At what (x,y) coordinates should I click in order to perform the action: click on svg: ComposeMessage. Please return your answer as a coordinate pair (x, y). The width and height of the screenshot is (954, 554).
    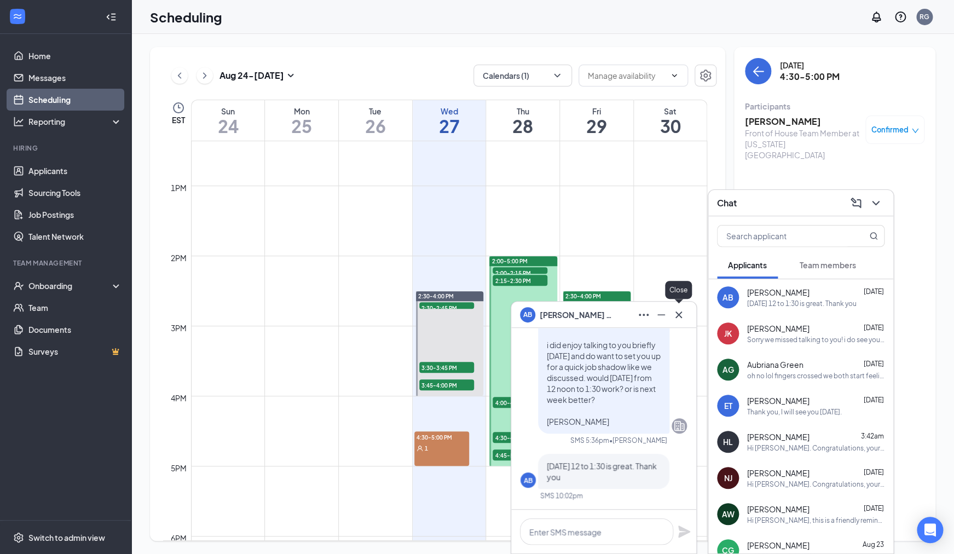
    Looking at the image, I should click on (856, 203).